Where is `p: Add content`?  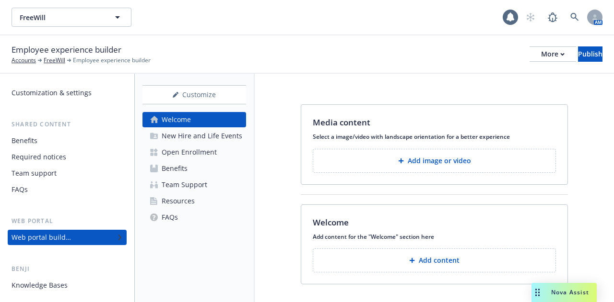 p: Add content is located at coordinates (439, 261).